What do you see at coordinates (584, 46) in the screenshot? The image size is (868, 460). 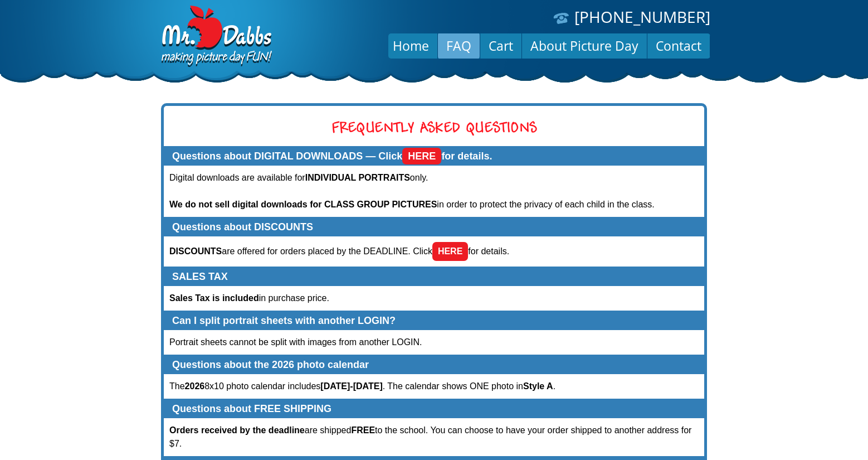 I see `a: About Picture Day` at bounding box center [584, 46].